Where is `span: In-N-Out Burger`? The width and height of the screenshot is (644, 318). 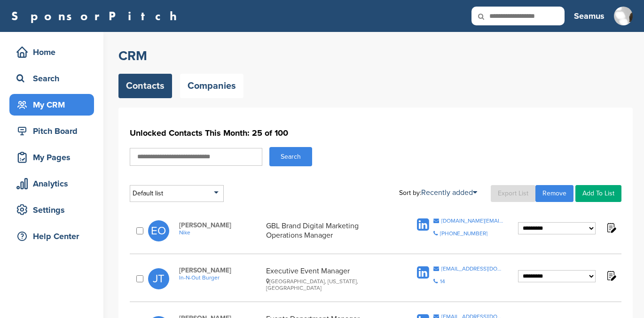 span: In-N-Out Burger is located at coordinates (220, 278).